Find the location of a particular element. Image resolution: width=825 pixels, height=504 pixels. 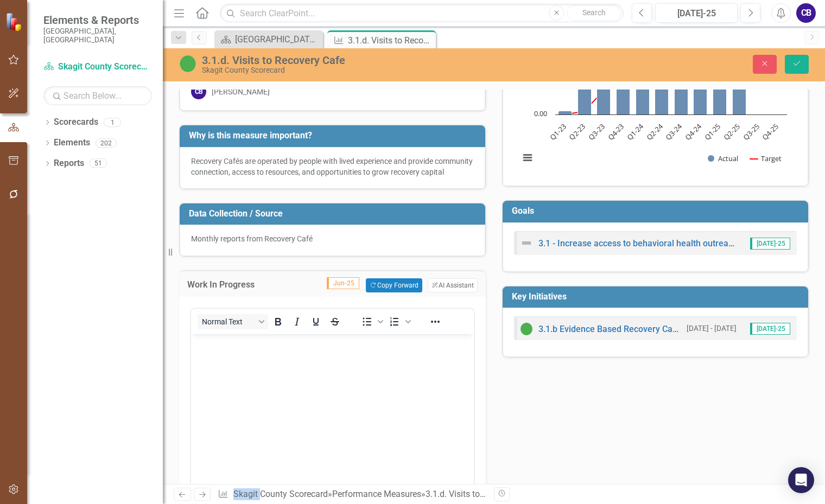

img: Not Defined is located at coordinates (527, 243).